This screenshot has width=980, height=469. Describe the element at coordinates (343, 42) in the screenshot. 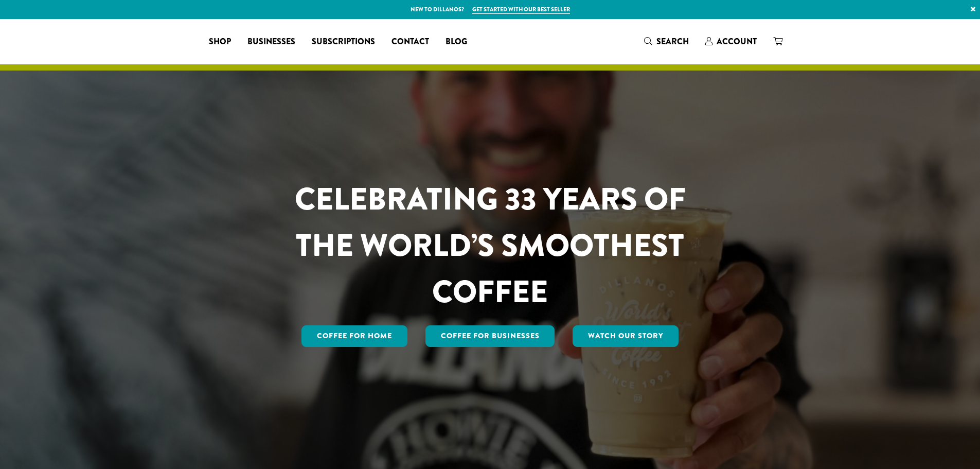

I see `span: Subscriptions` at that location.